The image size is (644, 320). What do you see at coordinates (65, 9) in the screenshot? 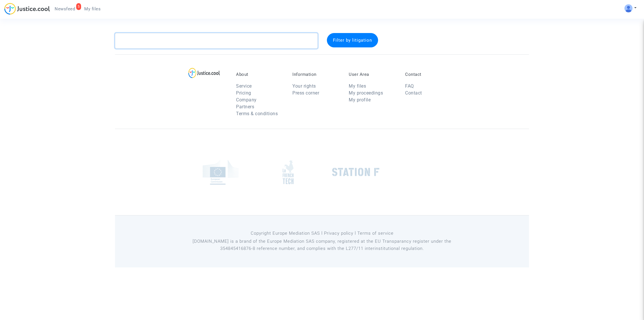
I see `span: Newsfeed` at bounding box center [65, 9].